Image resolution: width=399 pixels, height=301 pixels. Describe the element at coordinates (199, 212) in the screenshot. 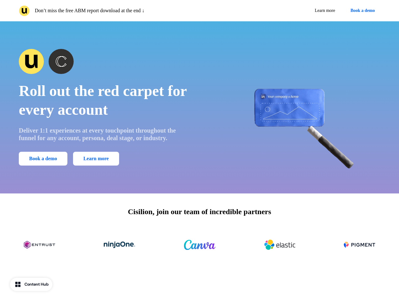

I see `p: Cisilion, join our team of incredible partners` at that location.